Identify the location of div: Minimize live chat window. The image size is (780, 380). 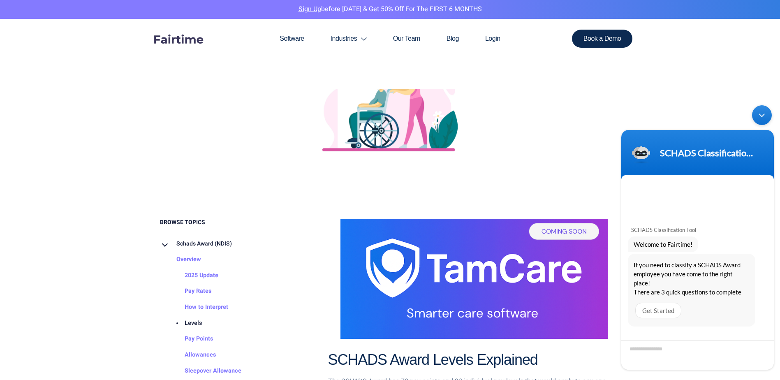
(145, 14).